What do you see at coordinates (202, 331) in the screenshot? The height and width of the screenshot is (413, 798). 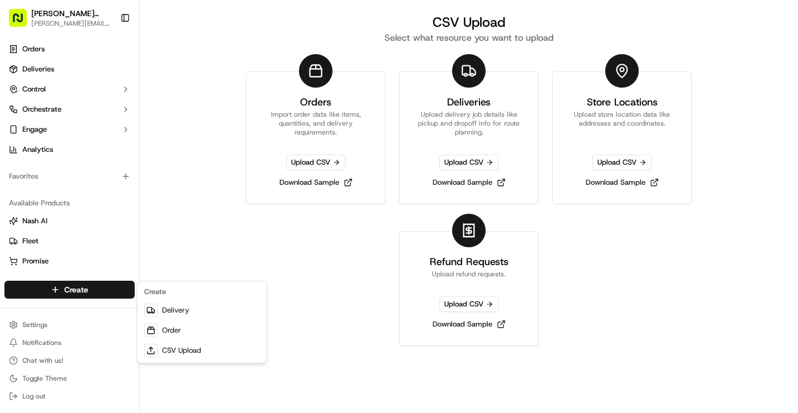 I see `a: Order` at bounding box center [202, 331].